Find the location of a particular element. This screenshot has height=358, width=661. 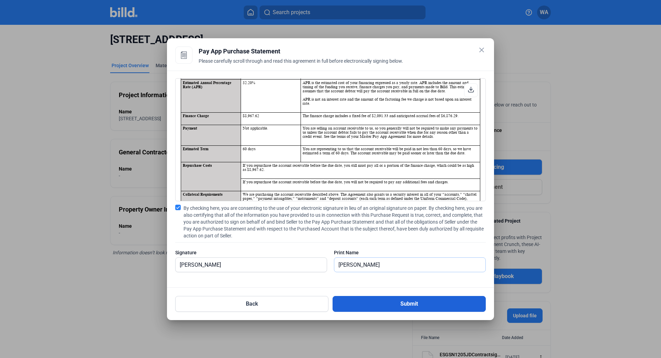

div: Signature is located at coordinates (251, 252).